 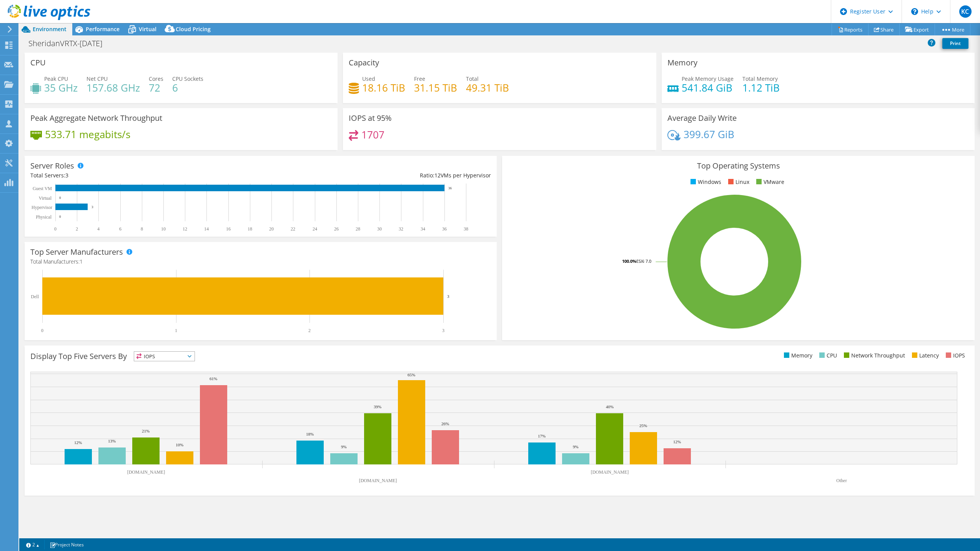 What do you see at coordinates (918, 30) in the screenshot?
I see `a: Export` at bounding box center [918, 30].